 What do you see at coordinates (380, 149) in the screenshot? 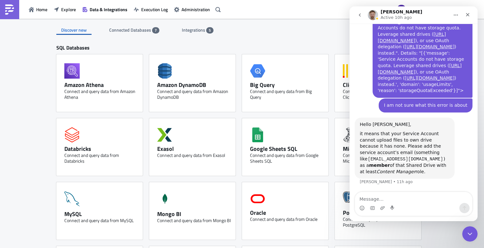
I see `div: Microsoft SQL Server` at bounding box center [380, 149].